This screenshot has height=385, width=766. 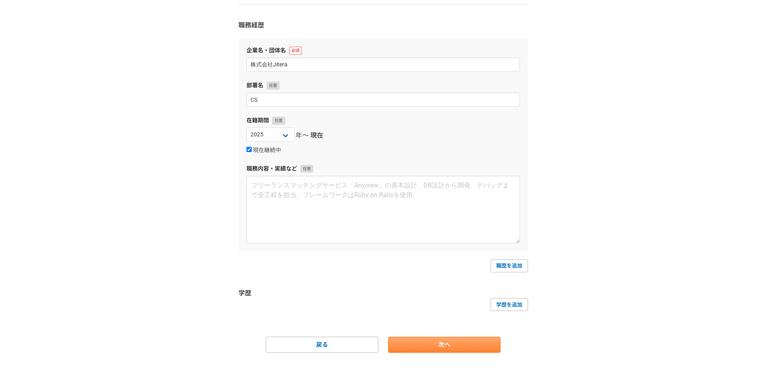 I want to click on span: 現在, so click(x=317, y=135).